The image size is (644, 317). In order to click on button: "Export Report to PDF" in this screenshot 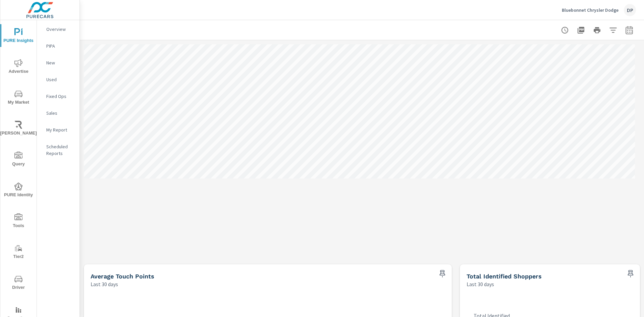, I will do `click(581, 30)`.